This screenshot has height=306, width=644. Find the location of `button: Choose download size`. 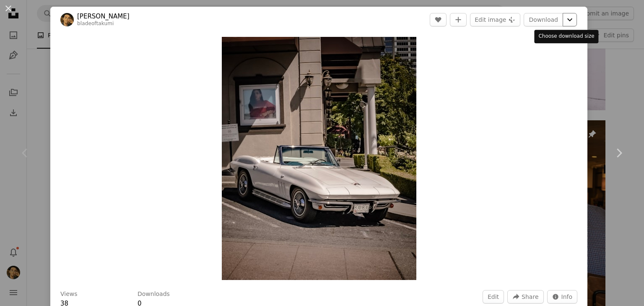

button: Choose download size is located at coordinates (570, 20).